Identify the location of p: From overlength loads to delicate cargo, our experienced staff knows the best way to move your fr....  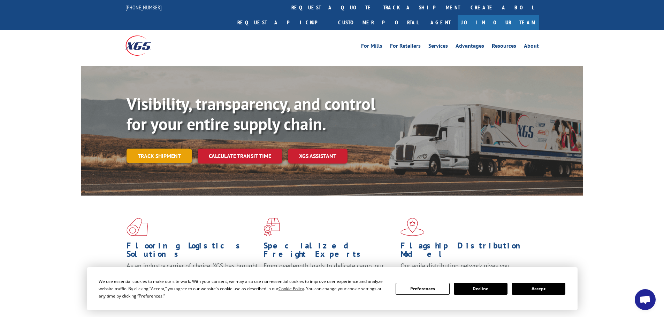
(329, 277).